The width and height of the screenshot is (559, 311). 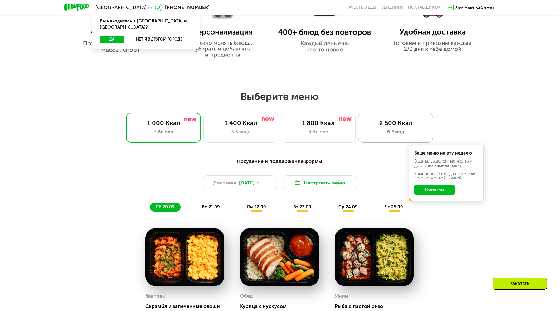 What do you see at coordinates (159, 39) in the screenshot?
I see `button: Нет, я в другом городе` at bounding box center [159, 39].